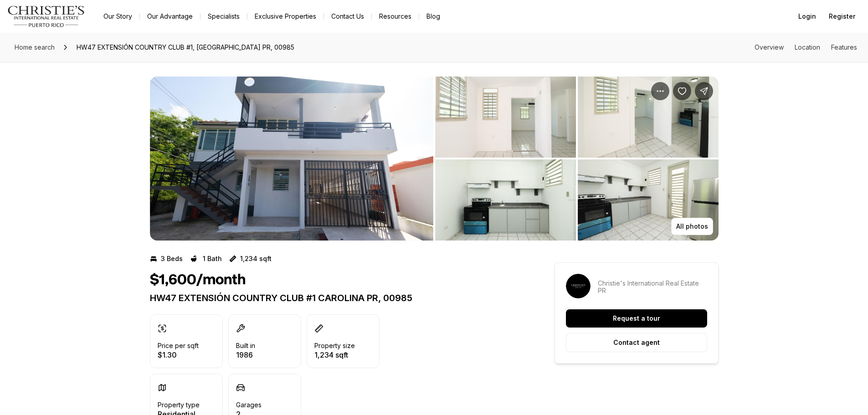  I want to click on nav: Page section menu, so click(805, 48).